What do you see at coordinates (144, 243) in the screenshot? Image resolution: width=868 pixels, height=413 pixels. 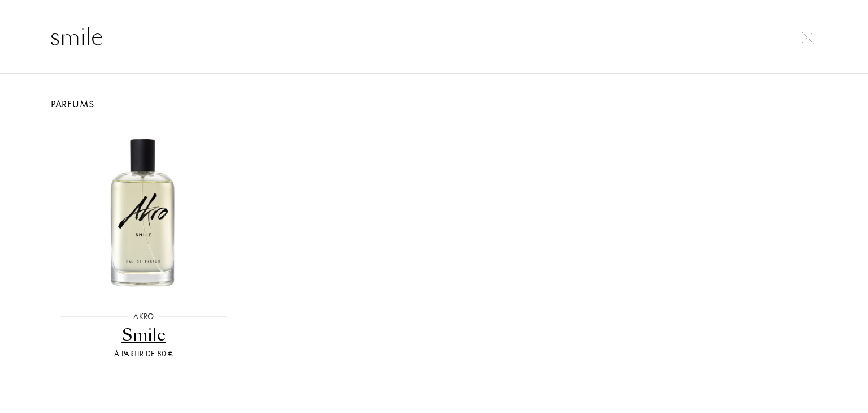 I see `a: SmileAkroSmileÀ partir de 80 €` at bounding box center [144, 243].